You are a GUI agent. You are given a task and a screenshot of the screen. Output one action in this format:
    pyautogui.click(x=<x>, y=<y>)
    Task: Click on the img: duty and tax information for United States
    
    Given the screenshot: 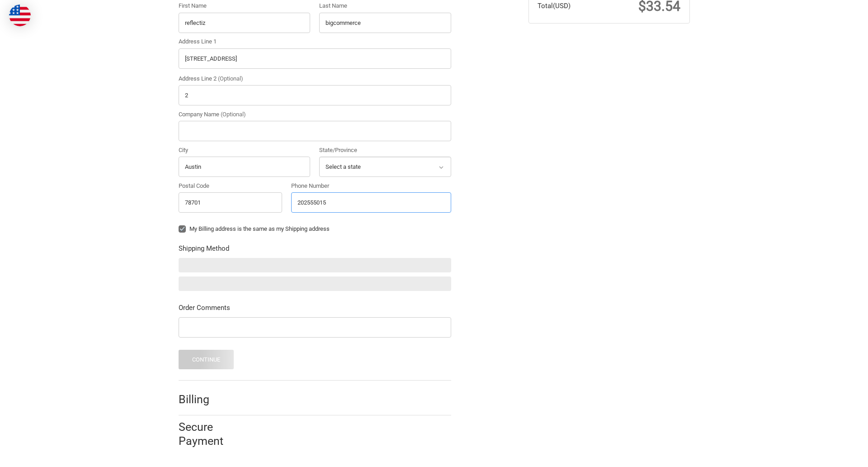 What is the action you would take?
    pyautogui.click(x=20, y=15)
    